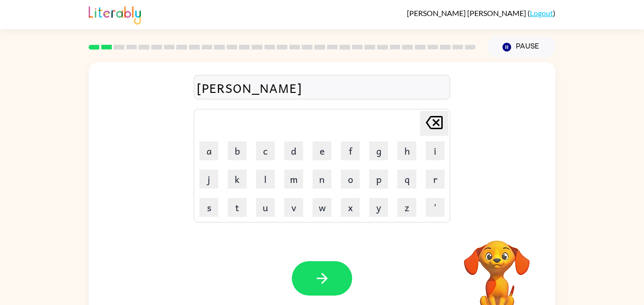  What do you see at coordinates (521, 47) in the screenshot?
I see `button: Pause` at bounding box center [521, 47].